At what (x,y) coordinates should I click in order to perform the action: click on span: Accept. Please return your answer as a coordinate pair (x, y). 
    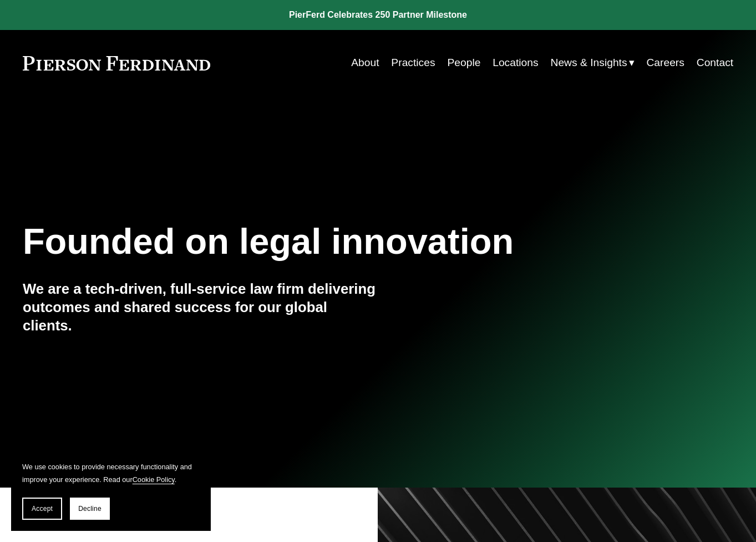
    Looking at the image, I should click on (42, 509).